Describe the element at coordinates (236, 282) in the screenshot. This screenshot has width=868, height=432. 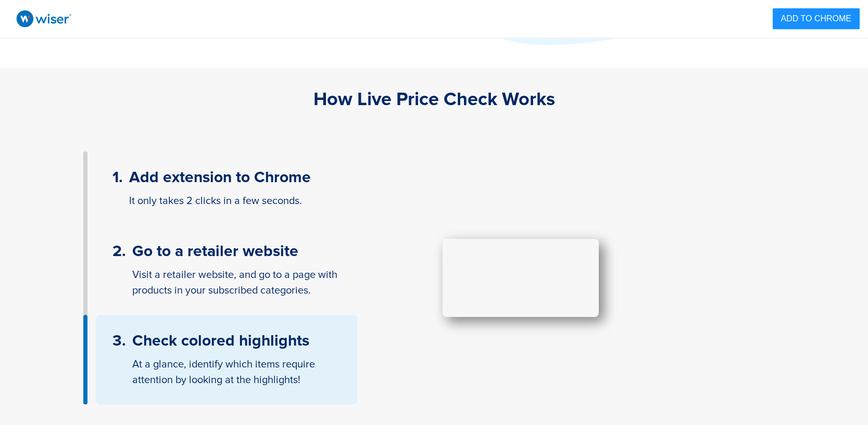
I see `div: Visit a retailer website, and go to a page with products in your subscribed categories.` at that location.